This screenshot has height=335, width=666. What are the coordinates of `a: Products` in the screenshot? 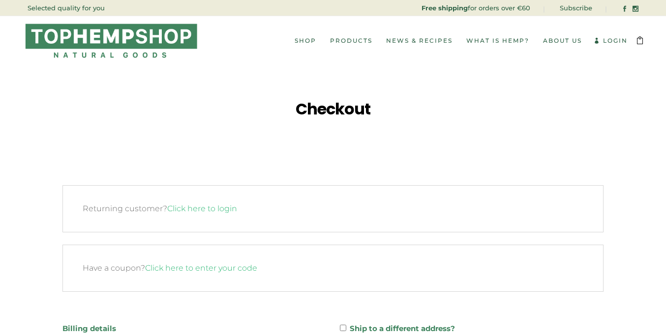 It's located at (351, 41).